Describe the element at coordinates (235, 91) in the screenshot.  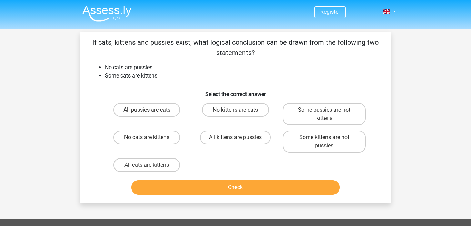
I see `h6: Select the correct answer` at that location.